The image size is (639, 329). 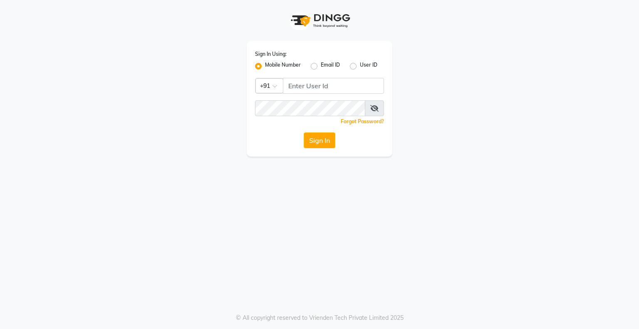 What do you see at coordinates (283, 66) in the screenshot?
I see `label: Mobile Number` at bounding box center [283, 66].